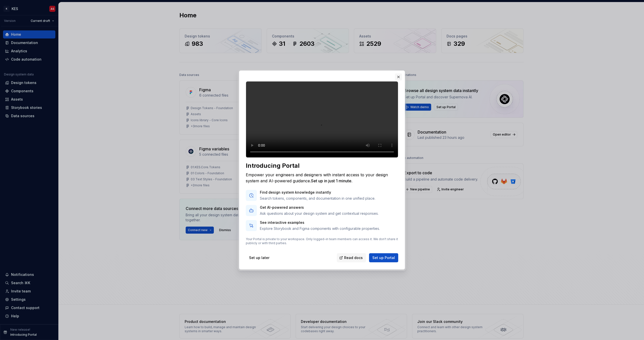  I want to click on span: Set up later, so click(259, 258).